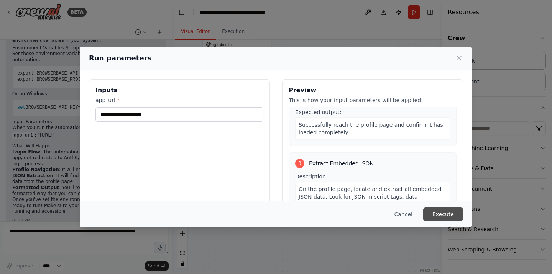 The image size is (552, 274). I want to click on span: Successfully reach the profile page and confirm it has loaded completely, so click(370, 129).